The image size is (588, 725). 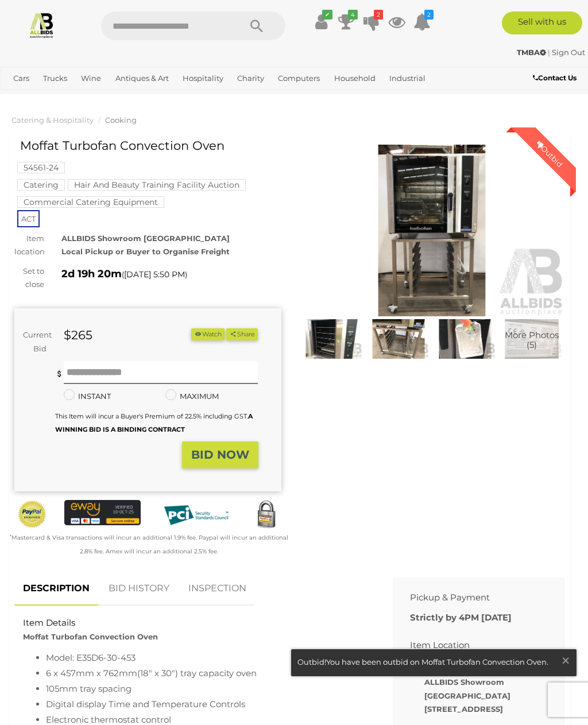 What do you see at coordinates (31, 97) in the screenshot?
I see `a: Jewellery` at bounding box center [31, 97].